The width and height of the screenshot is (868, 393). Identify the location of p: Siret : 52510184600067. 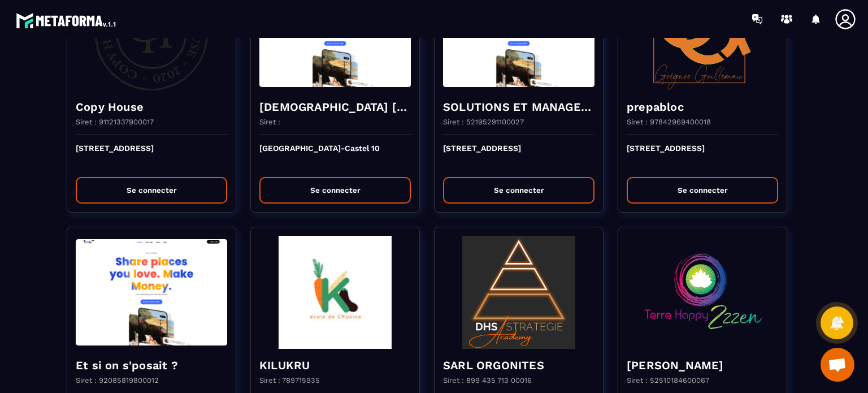
(668, 380).